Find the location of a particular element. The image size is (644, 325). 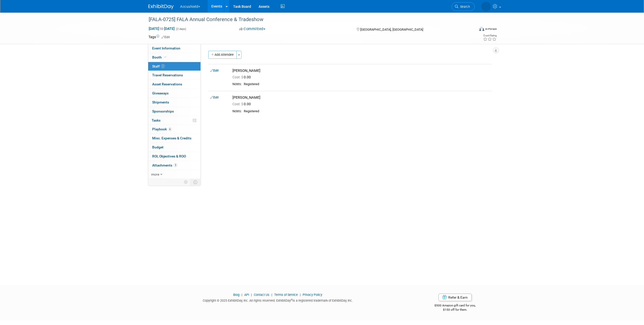

a: Budget is located at coordinates (174, 147).